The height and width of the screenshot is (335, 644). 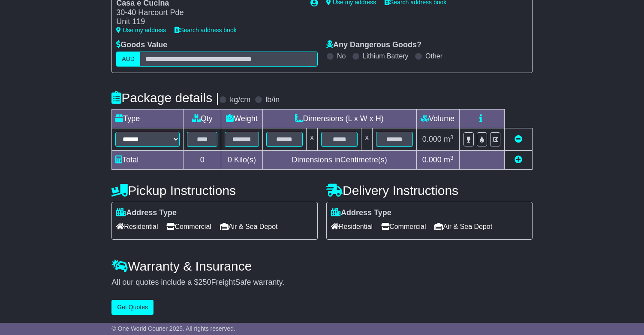 I want to click on label: Goods Value, so click(x=142, y=45).